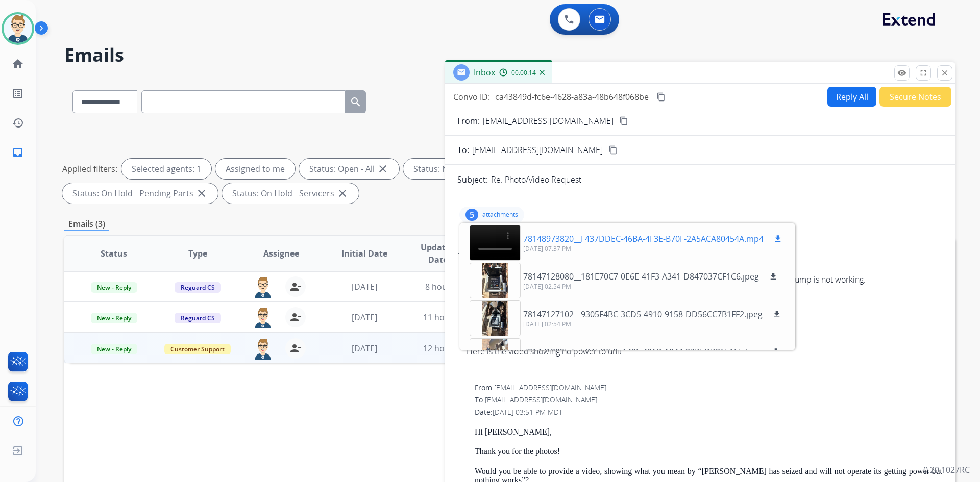 The image size is (980, 482). Describe the element at coordinates (902, 73) in the screenshot. I see `mat-icon: remove_red_eye` at that location.